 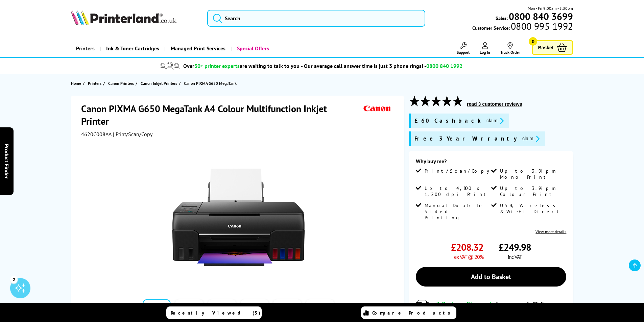 What do you see at coordinates (491, 277) in the screenshot?
I see `a: Add to Basket` at bounding box center [491, 277].